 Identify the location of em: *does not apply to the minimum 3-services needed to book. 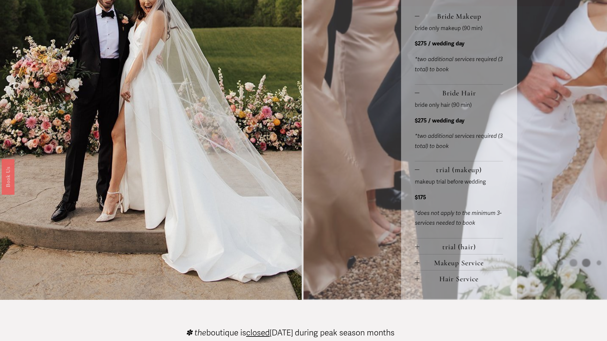
(458, 218).